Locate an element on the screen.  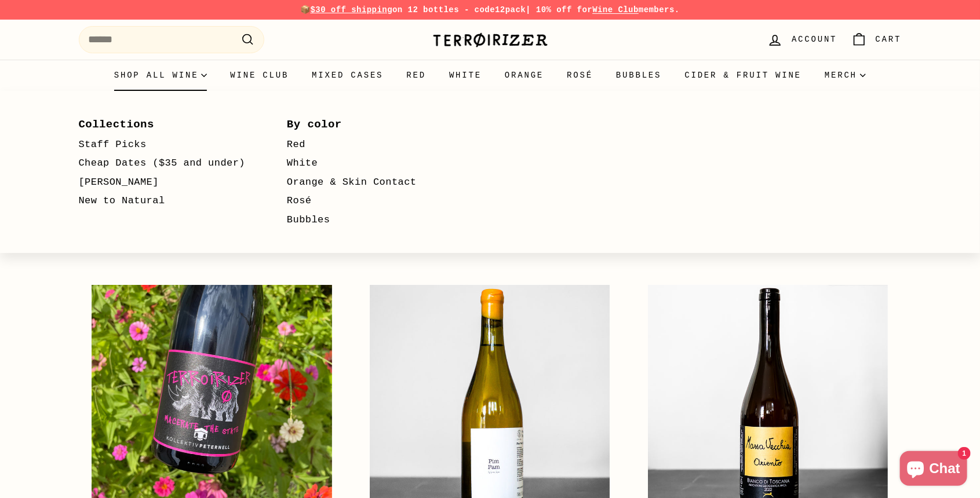
a: Staff Picks is located at coordinates (166, 145).